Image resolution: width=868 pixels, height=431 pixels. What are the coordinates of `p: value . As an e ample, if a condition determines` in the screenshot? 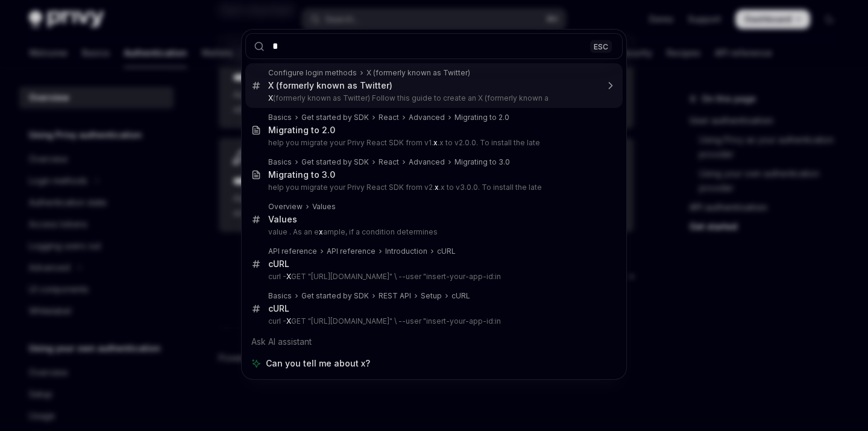 It's located at (433, 232).